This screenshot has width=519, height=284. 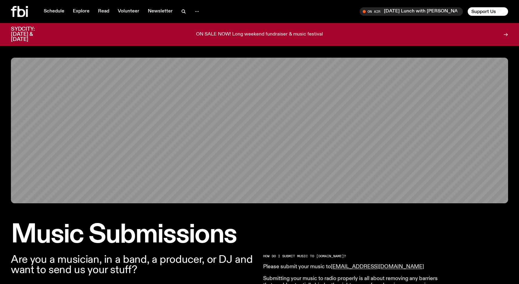 I want to click on span: Support Us, so click(x=483, y=12).